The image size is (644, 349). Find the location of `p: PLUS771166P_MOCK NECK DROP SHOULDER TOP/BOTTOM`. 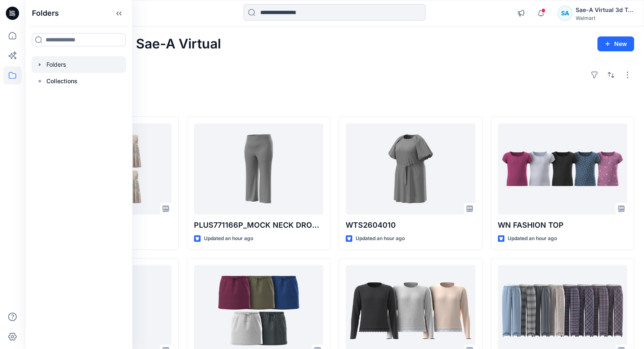

p: PLUS771166P_MOCK NECK DROP SHOULDER TOP/BOTTOM is located at coordinates (259, 225).